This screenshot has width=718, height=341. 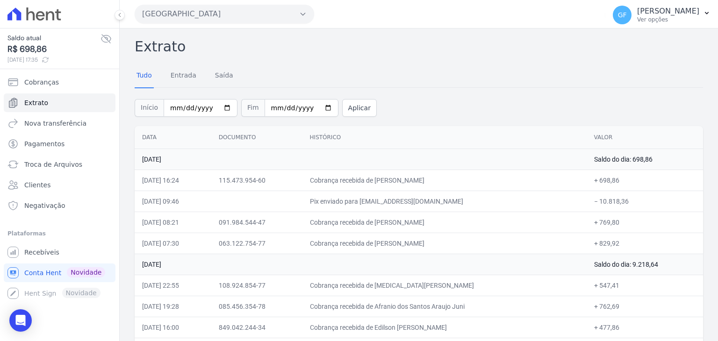 What do you see at coordinates (59, 123) in the screenshot?
I see `a: Nova transferência` at bounding box center [59, 123].